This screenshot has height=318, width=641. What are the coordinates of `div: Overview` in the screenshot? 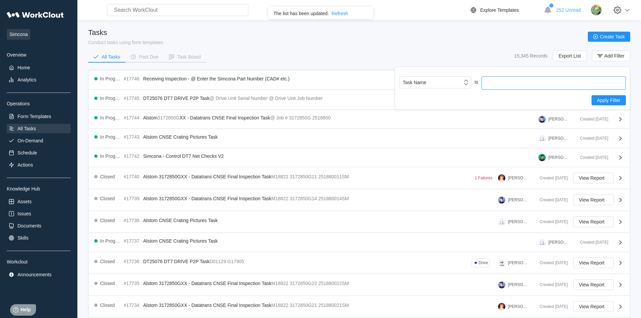 It's located at (39, 55).